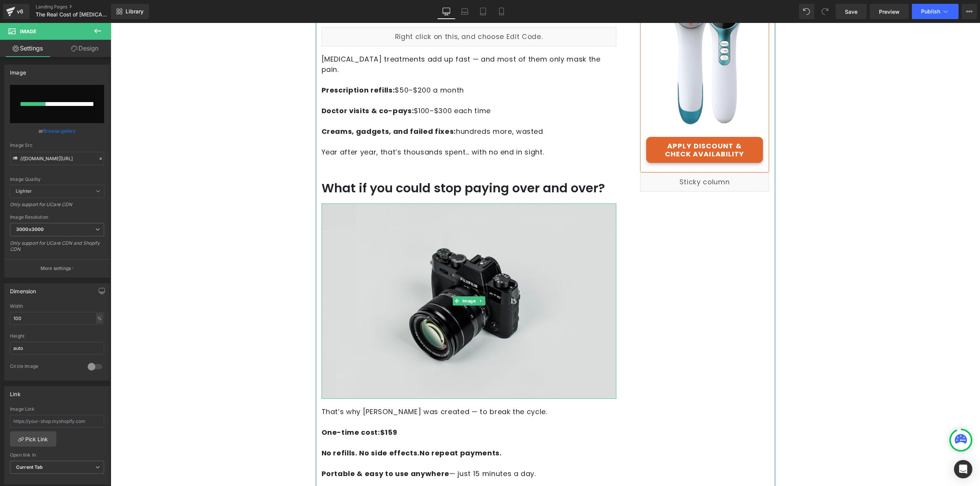  Describe the element at coordinates (30, 229) in the screenshot. I see `b: 3000x3000` at that location.